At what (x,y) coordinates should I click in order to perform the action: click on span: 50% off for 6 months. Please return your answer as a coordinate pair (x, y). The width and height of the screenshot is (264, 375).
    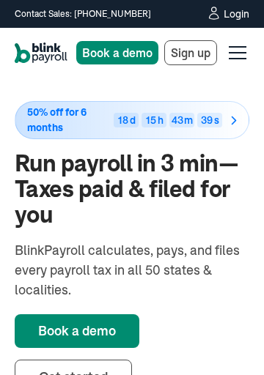
    Looking at the image, I should click on (56, 120).